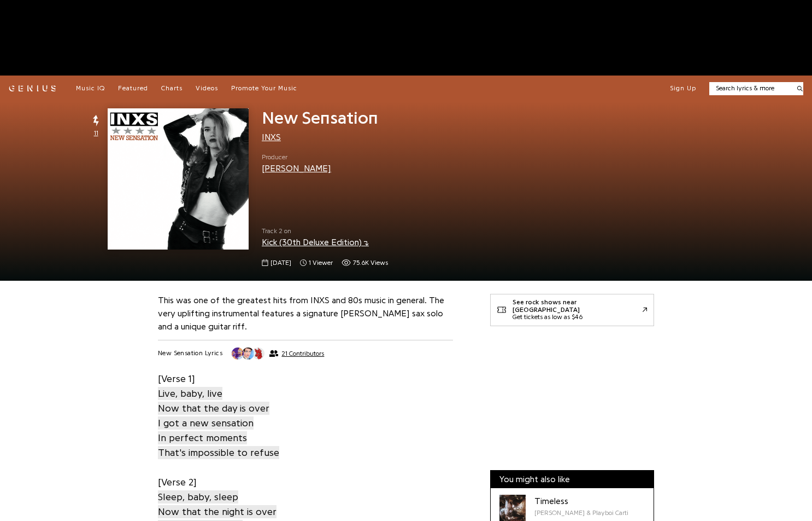 The width and height of the screenshot is (812, 521). What do you see at coordinates (365, 263) in the screenshot?
I see `span: 75,558 views` at bounding box center [365, 263].